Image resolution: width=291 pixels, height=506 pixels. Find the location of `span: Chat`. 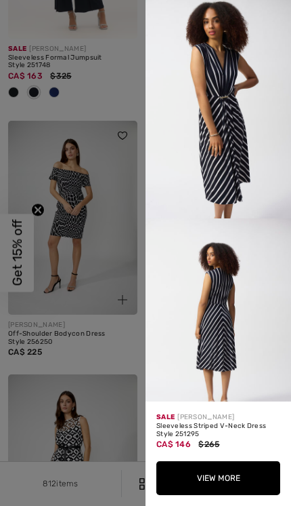

span: Chat is located at coordinates (45, 16).